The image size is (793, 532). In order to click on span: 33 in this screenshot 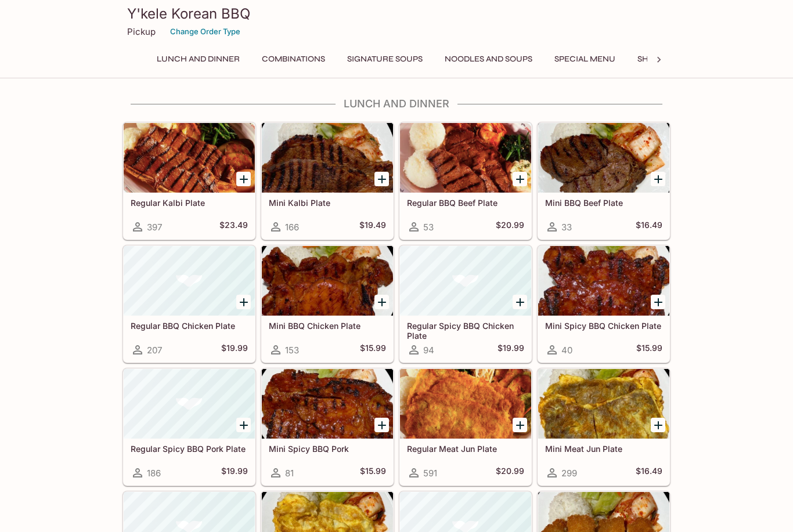, I will do `click(567, 227)`.